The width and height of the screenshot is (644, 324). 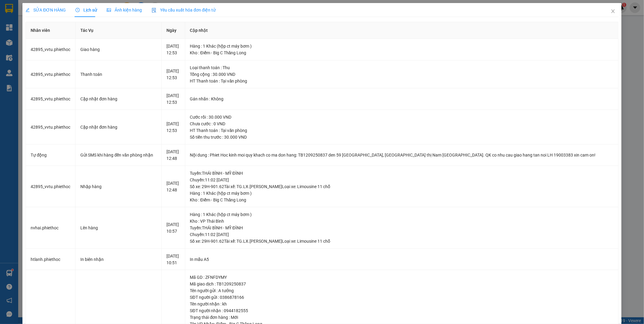 I want to click on span: picture, so click(x=109, y=10).